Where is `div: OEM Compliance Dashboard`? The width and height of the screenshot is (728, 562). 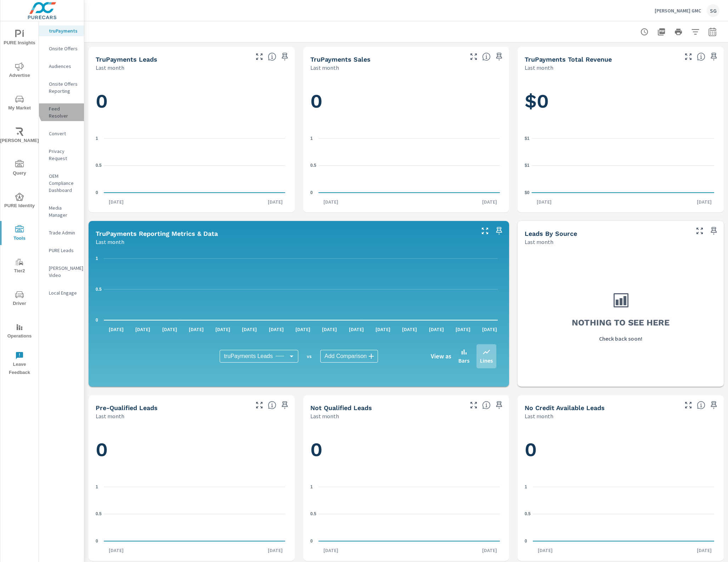 div: OEM Compliance Dashboard is located at coordinates (62, 183).